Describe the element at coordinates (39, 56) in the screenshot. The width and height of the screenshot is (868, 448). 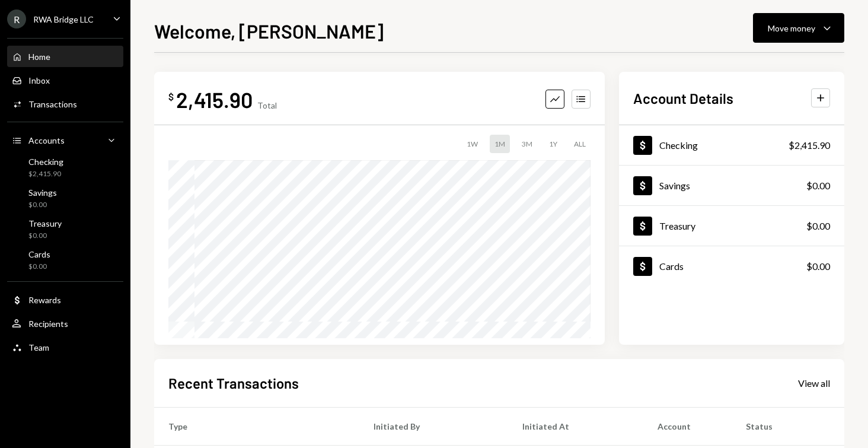
I see `div: Home` at that location.